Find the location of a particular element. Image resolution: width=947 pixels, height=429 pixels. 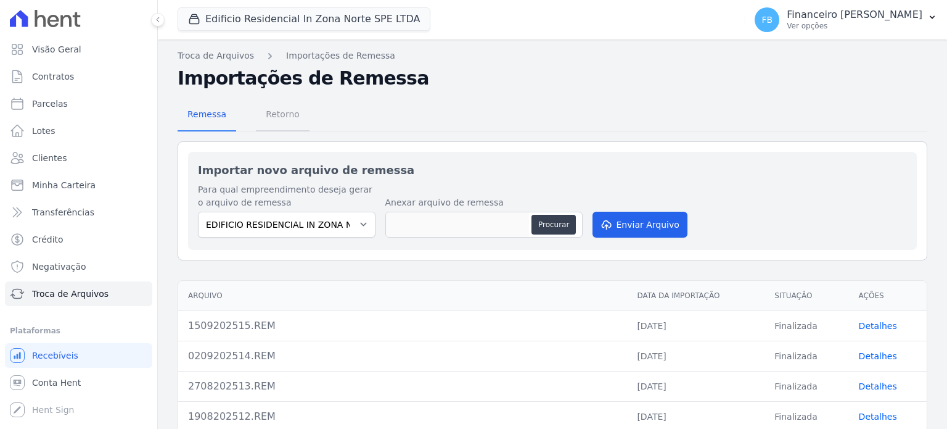

a: Crédito is located at coordinates (78, 239).